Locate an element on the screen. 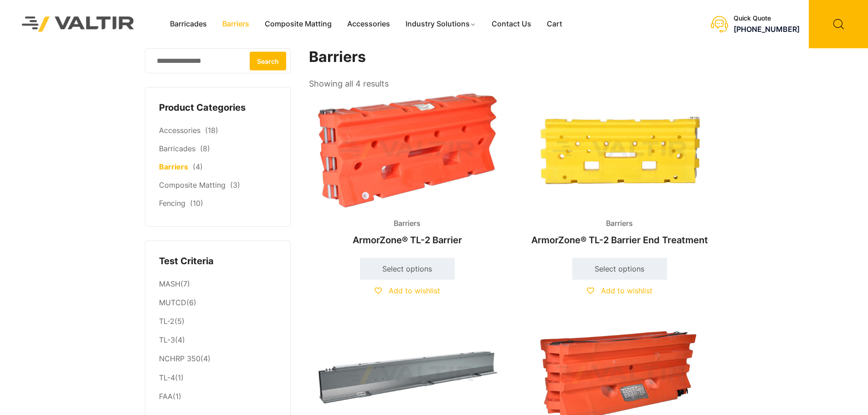  span: (4) is located at coordinates (198, 167).